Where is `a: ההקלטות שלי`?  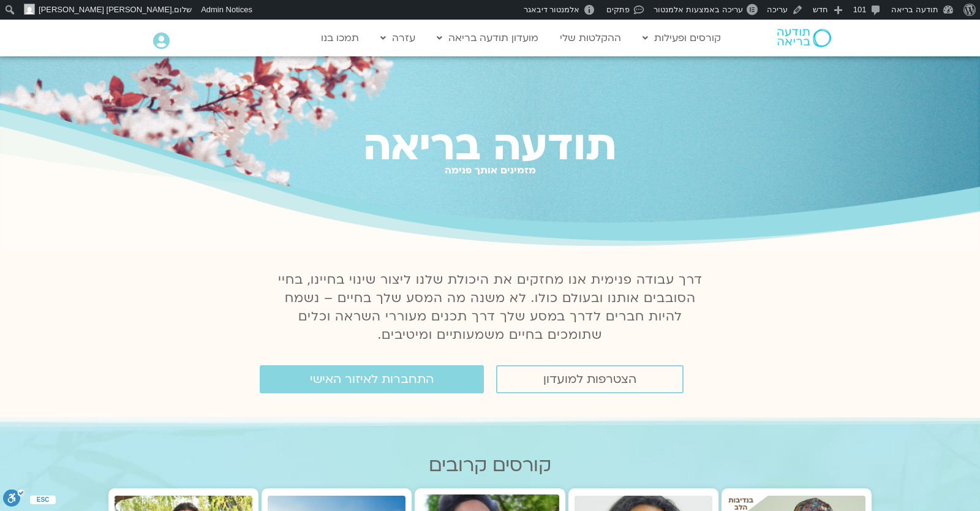
a: ההקלטות שלי is located at coordinates (591, 38).